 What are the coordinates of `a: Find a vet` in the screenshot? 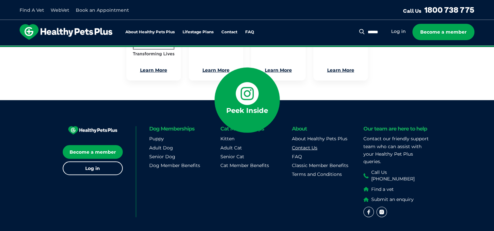 It's located at (397, 190).